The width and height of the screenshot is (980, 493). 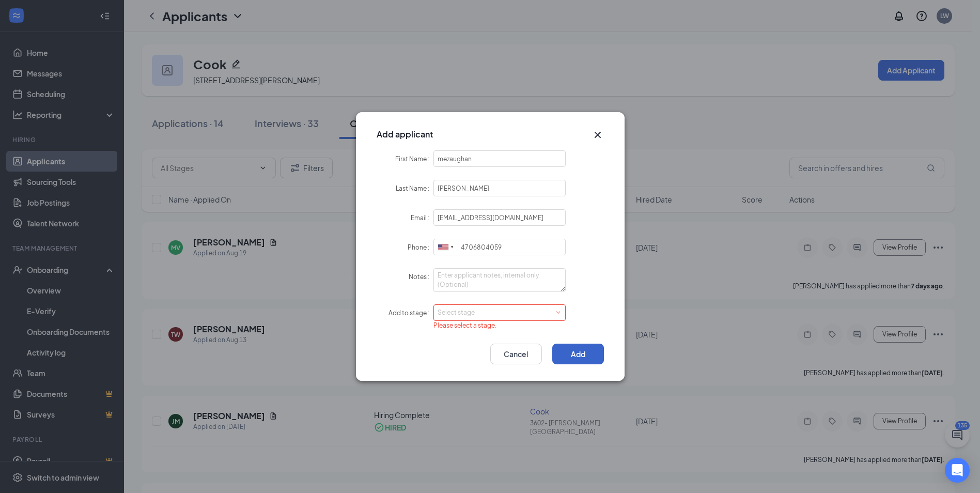 What do you see at coordinates (446, 247) in the screenshot?
I see `div: United States: +1` at bounding box center [446, 247].